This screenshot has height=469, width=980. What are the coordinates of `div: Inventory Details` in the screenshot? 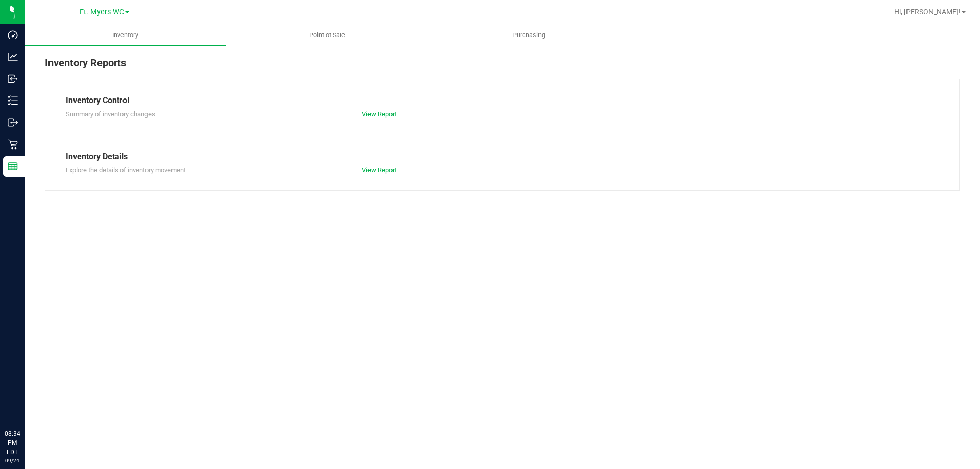 It's located at (503, 157).